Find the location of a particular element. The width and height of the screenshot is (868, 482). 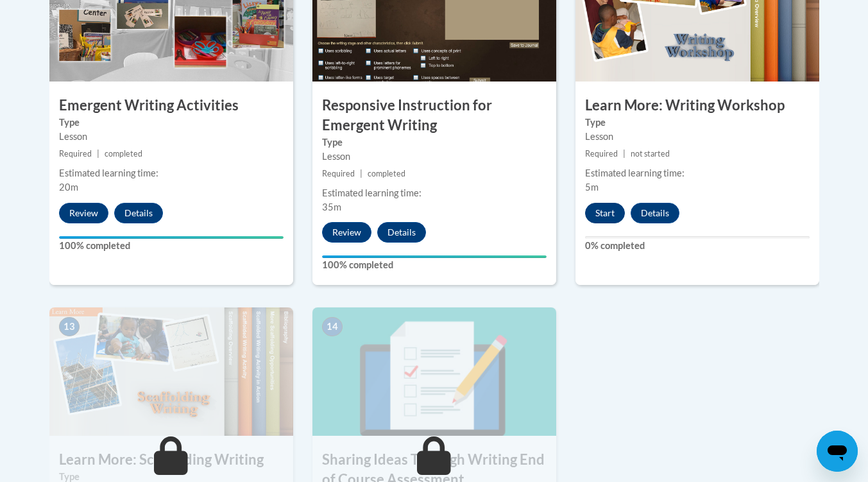

span: 13 is located at coordinates (69, 327).